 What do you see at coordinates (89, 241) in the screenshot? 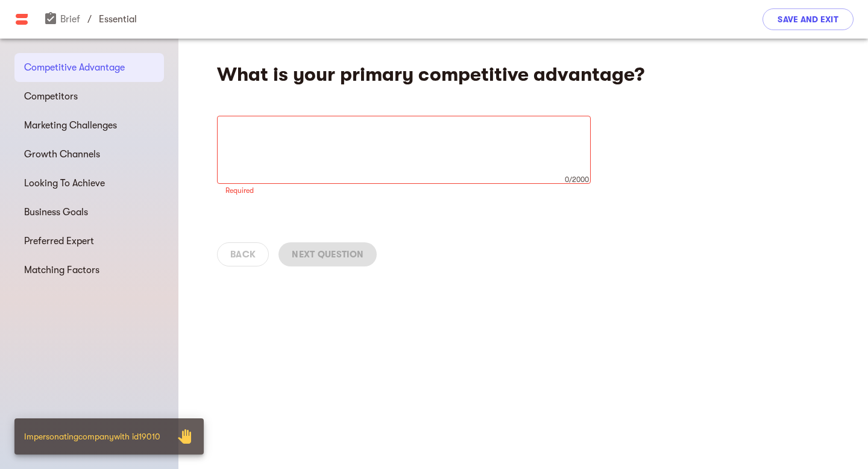
I see `div: Preferred Expert` at bounding box center [89, 241].